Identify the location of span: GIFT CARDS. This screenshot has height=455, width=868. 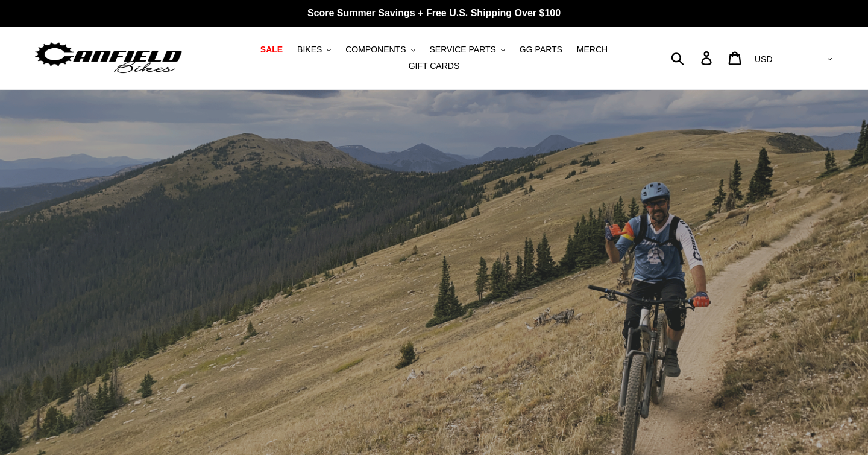
(434, 66).